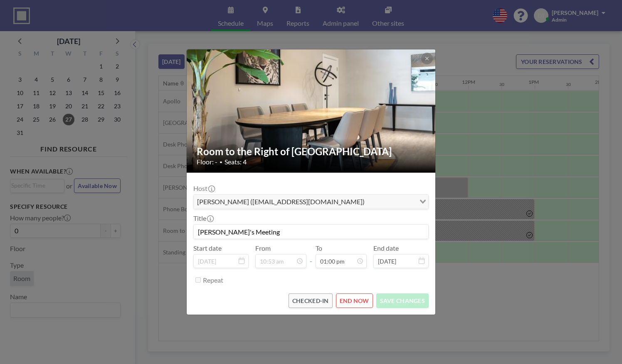  What do you see at coordinates (208, 248) in the screenshot?
I see `label: Start date` at bounding box center [208, 248].